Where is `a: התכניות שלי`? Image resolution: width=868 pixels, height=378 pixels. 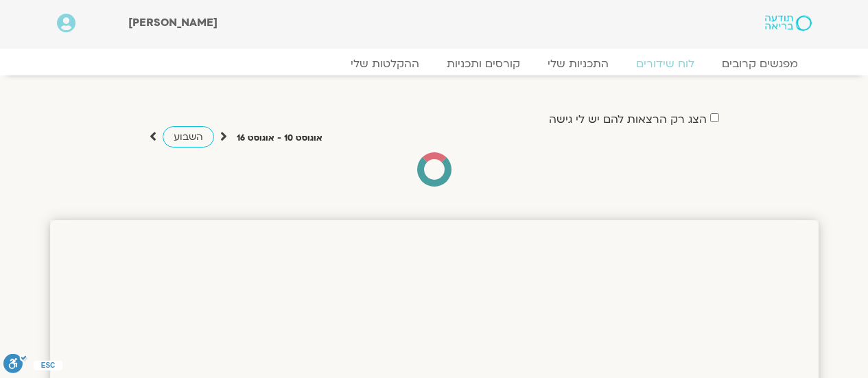
a: התכניות שלי is located at coordinates (577, 64).